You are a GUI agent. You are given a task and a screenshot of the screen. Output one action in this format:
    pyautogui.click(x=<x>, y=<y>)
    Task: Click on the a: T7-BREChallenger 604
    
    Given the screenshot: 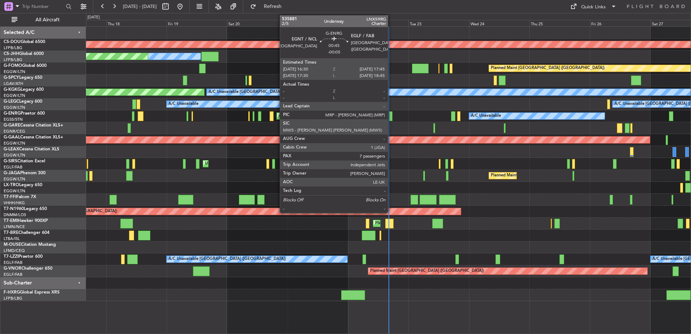 What is the action you would take?
    pyautogui.click(x=26, y=233)
    